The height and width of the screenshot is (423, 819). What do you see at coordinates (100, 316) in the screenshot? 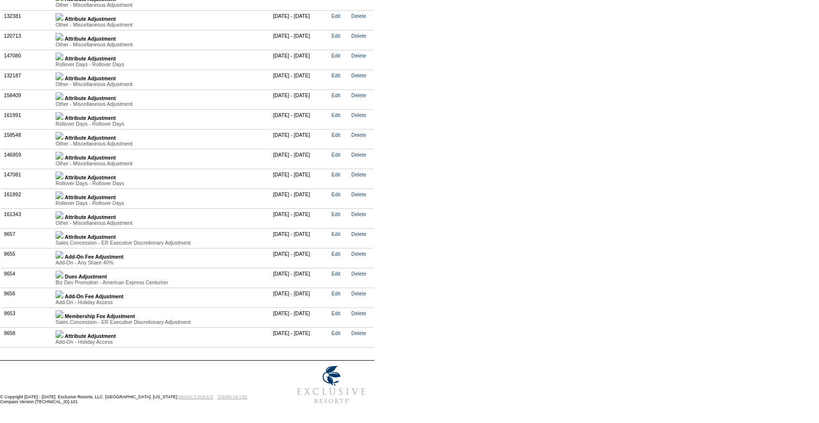
I see `b: Membership Fee Adjustment` at bounding box center [100, 316].